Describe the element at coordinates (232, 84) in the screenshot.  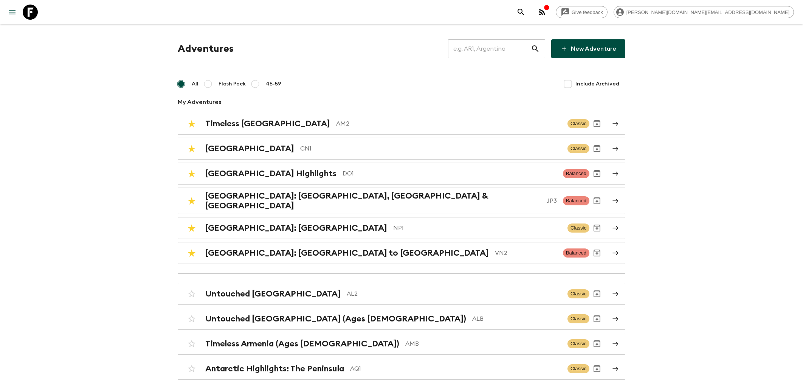
I see `span: Flash Pack` at that location.